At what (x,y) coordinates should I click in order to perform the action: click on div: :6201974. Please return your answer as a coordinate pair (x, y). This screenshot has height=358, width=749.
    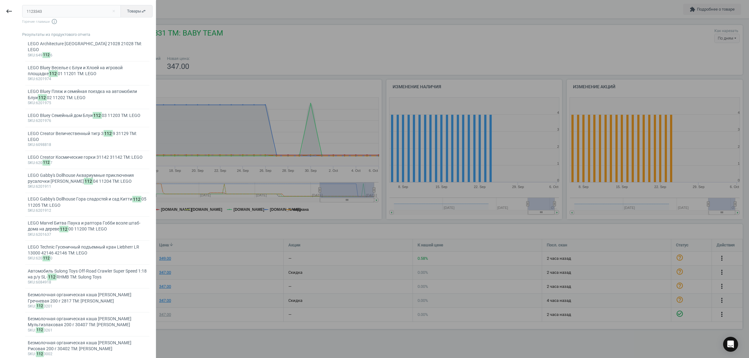
    Looking at the image, I should click on (87, 79).